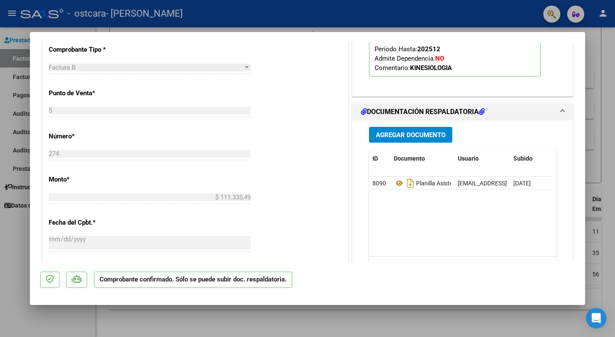 The height and width of the screenshot is (337, 615). What do you see at coordinates (463, 112) in the screenshot?
I see `mat-expansion-panel-header: DOCUMENTACIÓN RESPALDATORIA` at bounding box center [463, 112].